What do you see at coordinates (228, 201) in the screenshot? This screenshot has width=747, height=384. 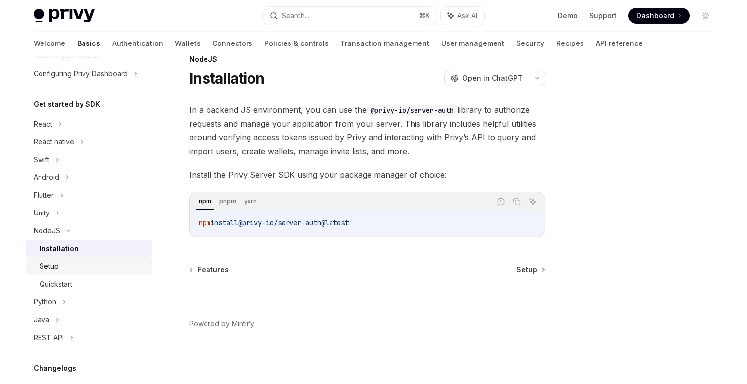 I see `div: pnpm` at bounding box center [228, 201].